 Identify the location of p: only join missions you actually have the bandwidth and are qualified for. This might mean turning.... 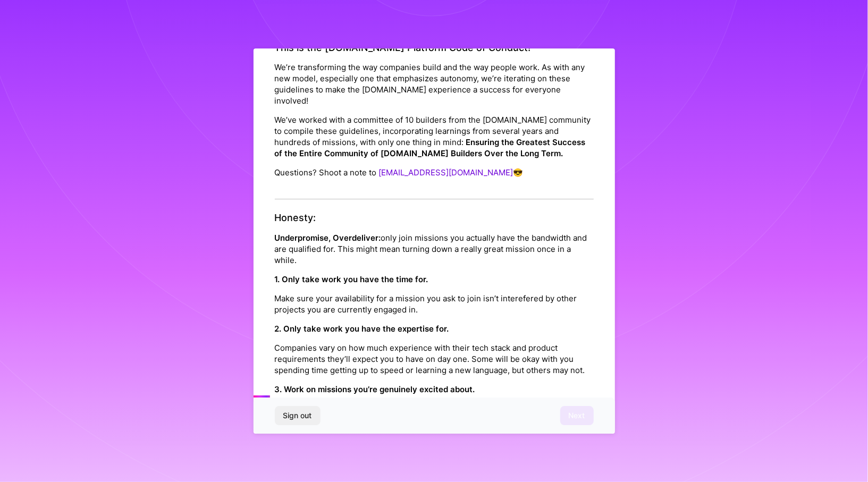
(434, 249).